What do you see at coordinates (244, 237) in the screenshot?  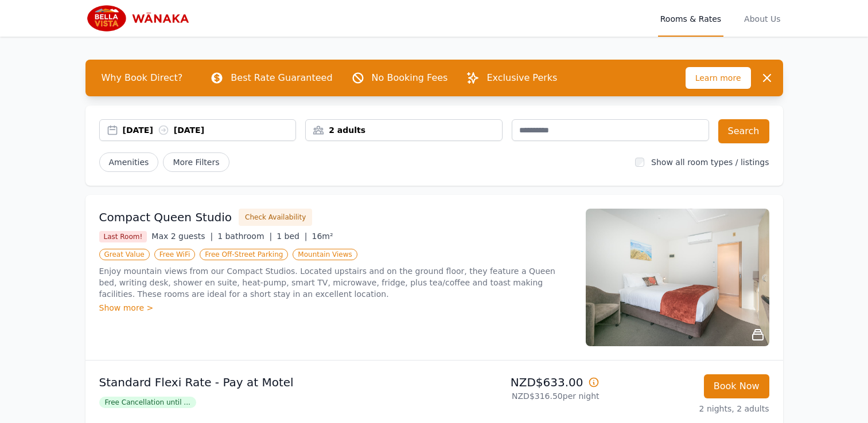 I see `span: 1 bathroom |` at bounding box center [244, 237].